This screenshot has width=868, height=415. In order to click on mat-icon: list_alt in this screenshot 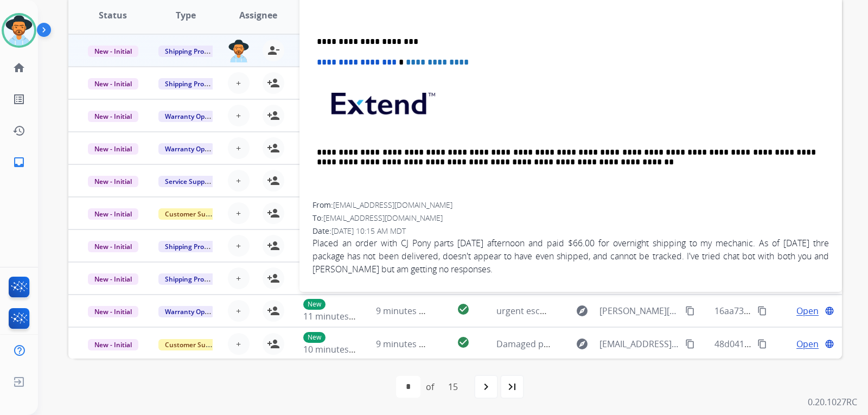, I will do `click(19, 99)`.